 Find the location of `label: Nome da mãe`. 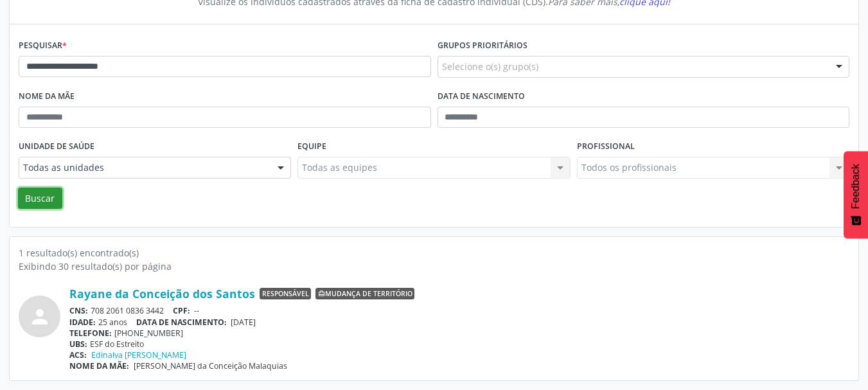

label: Nome da mãe is located at coordinates (47, 96).